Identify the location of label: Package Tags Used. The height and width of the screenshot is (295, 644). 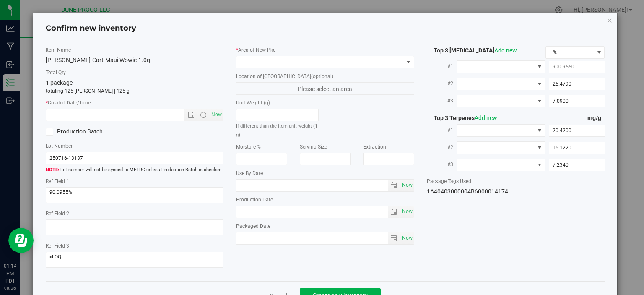
(516, 181).